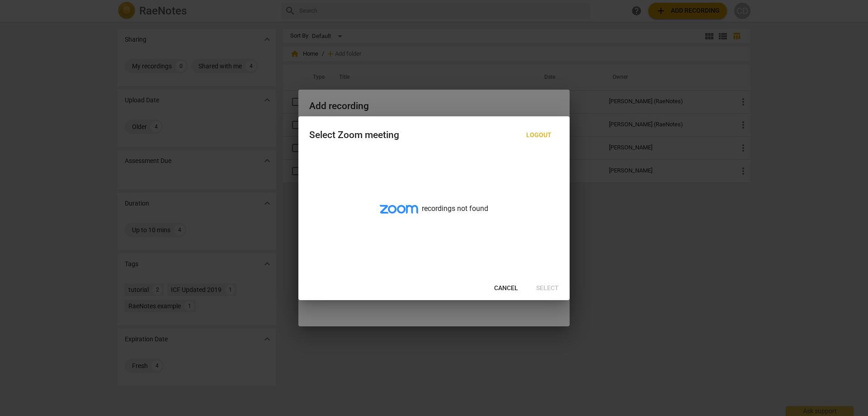 This screenshot has width=868, height=416. Describe the element at coordinates (354, 135) in the screenshot. I see `div: Select Zoom meeting` at that location.